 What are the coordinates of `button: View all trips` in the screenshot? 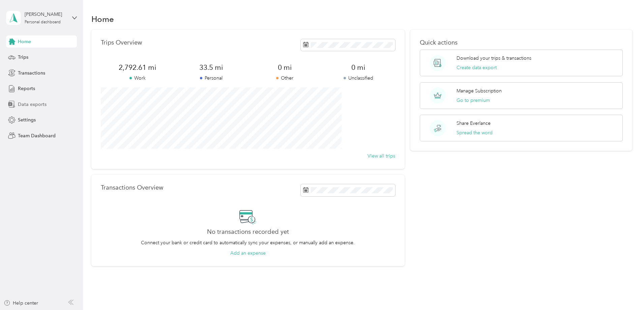 It's located at (382, 156).